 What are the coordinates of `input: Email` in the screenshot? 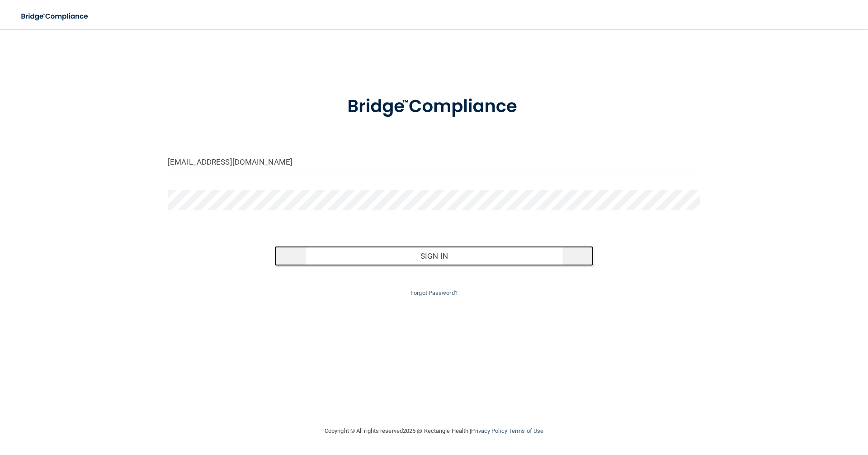 It's located at (434, 162).